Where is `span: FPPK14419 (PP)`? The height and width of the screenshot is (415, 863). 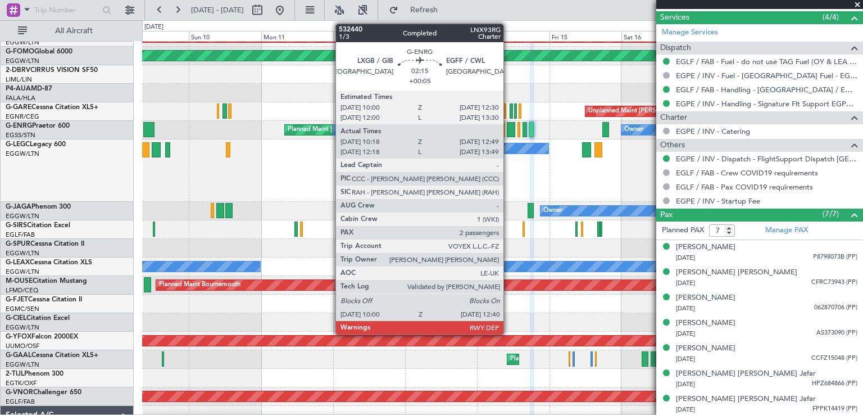 span: FPPK14419 (PP) is located at coordinates (835, 409).